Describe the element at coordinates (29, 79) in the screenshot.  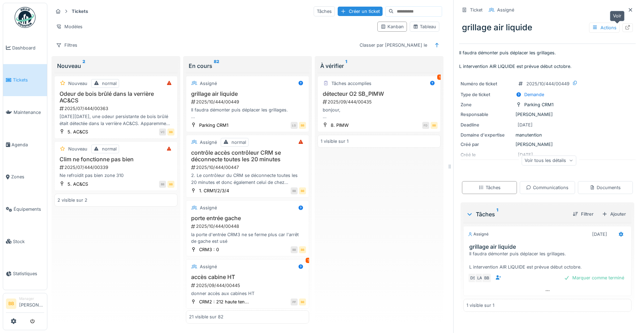
I see `span: Tickets` at that location.